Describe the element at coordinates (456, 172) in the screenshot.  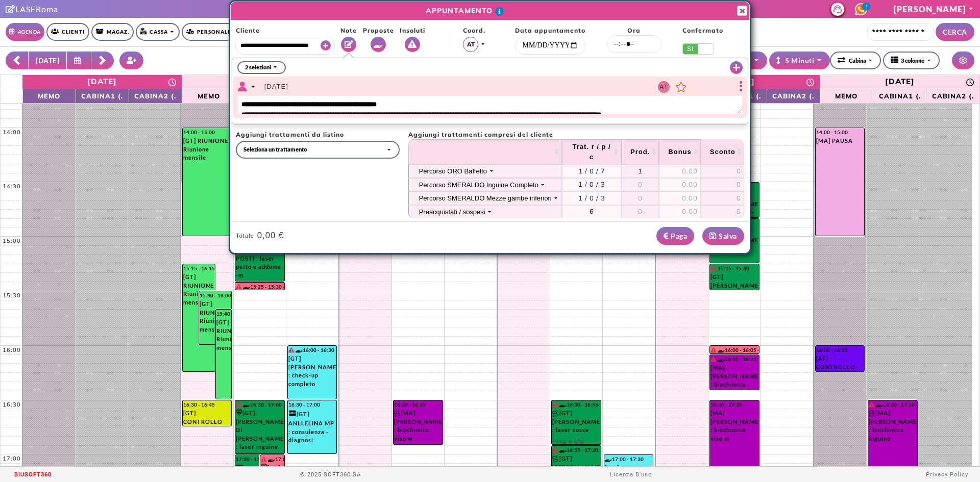
I see `button: Percorso ORO Baffetto` at that location.